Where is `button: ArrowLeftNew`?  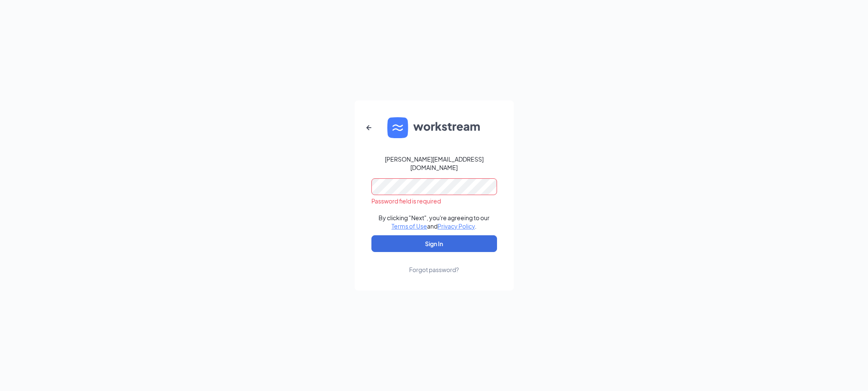 button: ArrowLeftNew is located at coordinates (369, 127).